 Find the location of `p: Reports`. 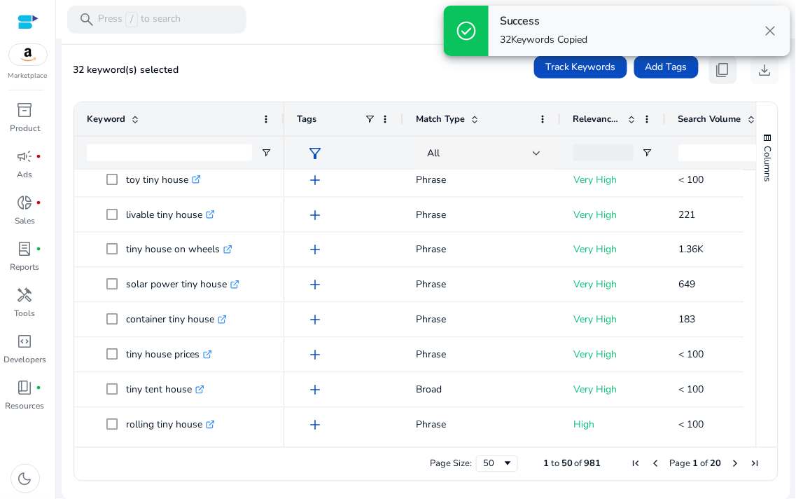

p: Reports is located at coordinates (25, 267).